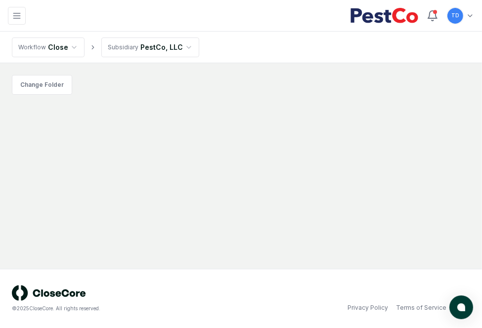 Image resolution: width=482 pixels, height=328 pixels. I want to click on img: PestCo logo, so click(384, 16).